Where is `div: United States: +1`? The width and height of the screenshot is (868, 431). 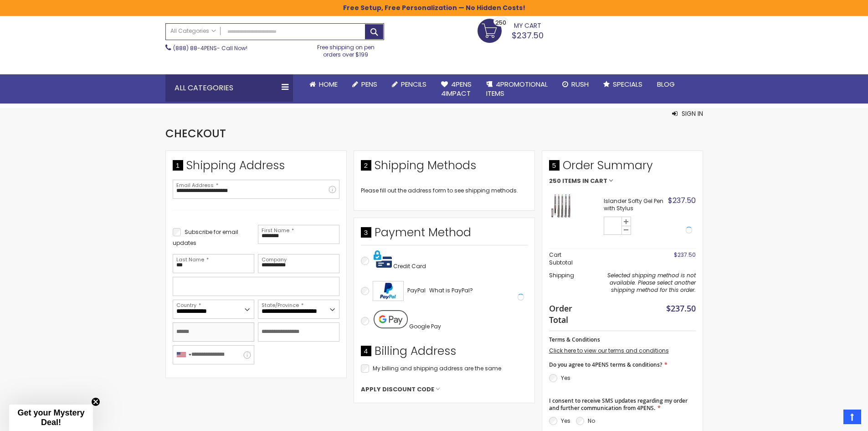
div: United States: +1 is located at coordinates (184, 355).